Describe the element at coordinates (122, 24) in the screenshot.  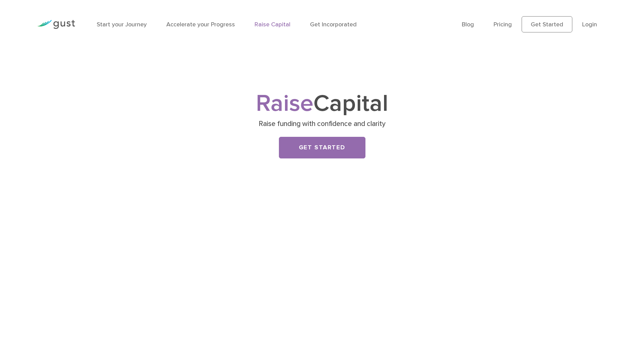
I see `a: Start your Journey` at that location.